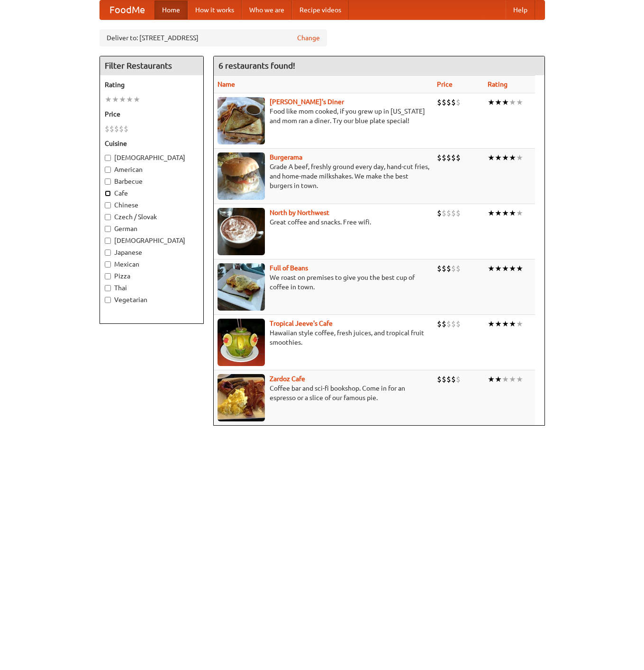 The width and height of the screenshot is (644, 670). I want to click on label: Pizza, so click(151, 276).